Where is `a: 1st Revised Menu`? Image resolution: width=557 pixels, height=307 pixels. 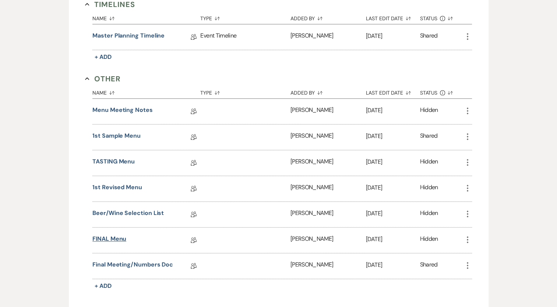 a: 1st Revised Menu is located at coordinates (117, 189).